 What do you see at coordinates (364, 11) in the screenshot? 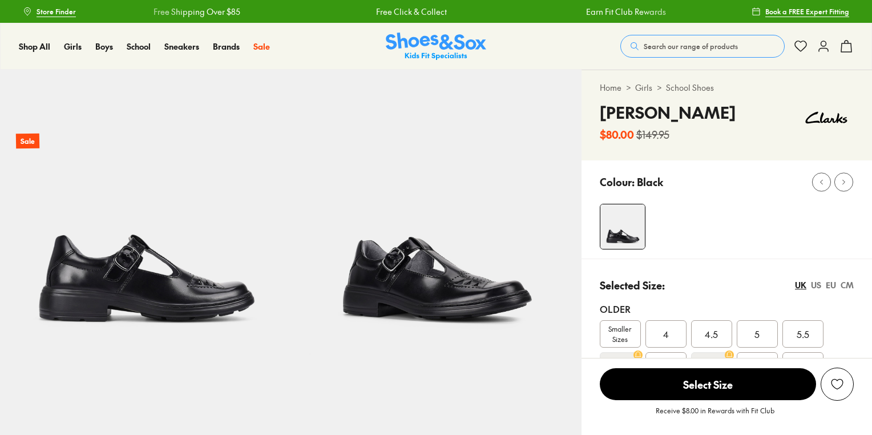
I see `a: Free Click & Collect` at bounding box center [364, 11].